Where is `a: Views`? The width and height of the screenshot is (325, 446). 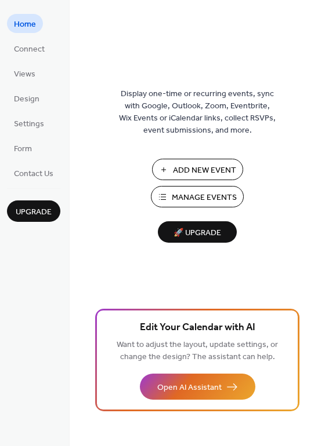
a: Views is located at coordinates (24, 73).